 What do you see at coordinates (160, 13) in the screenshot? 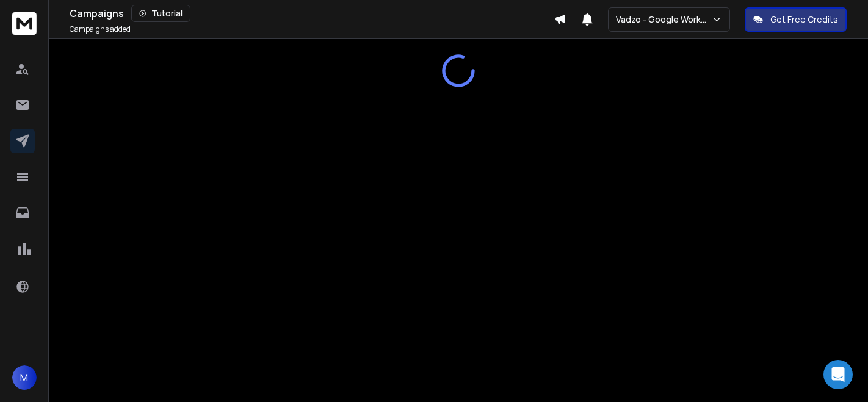
I see `button: Tutorial` at bounding box center [160, 13].